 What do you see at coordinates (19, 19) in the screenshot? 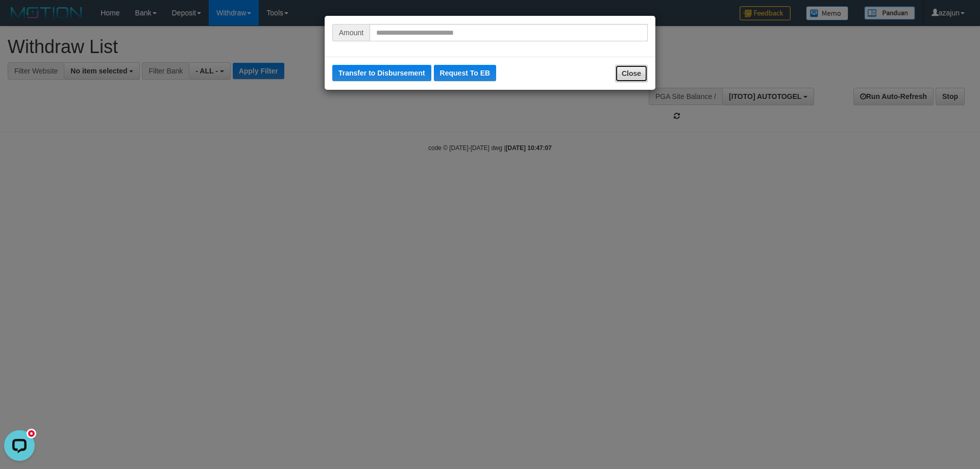
I see `button: Open LiveChat chat widget` at bounding box center [19, 19].